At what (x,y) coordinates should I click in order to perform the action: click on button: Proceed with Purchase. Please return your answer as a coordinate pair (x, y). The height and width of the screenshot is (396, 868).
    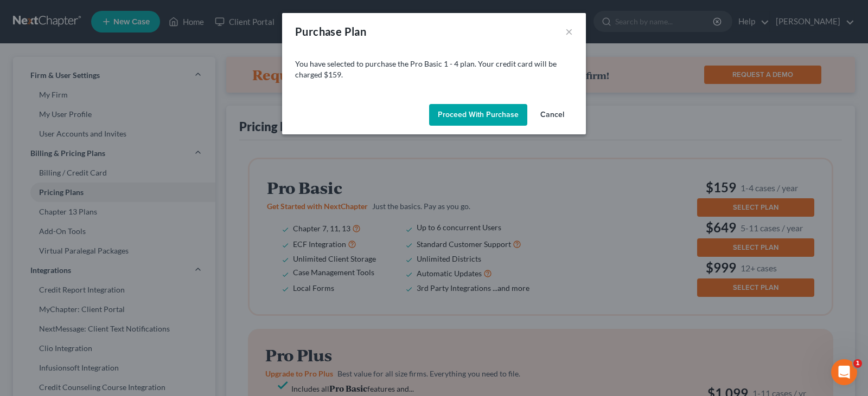
    Looking at the image, I should click on (478, 115).